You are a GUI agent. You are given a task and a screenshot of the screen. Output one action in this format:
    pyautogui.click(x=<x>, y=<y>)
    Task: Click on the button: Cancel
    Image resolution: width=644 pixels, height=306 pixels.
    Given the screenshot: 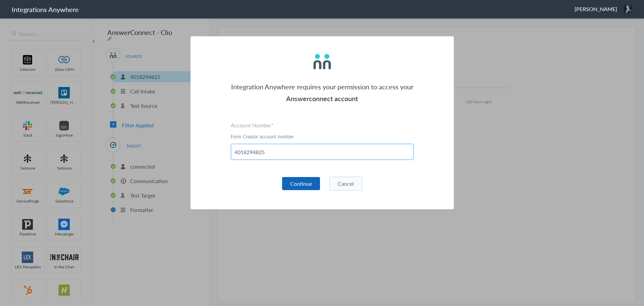 What is the action you would take?
    pyautogui.click(x=346, y=184)
    